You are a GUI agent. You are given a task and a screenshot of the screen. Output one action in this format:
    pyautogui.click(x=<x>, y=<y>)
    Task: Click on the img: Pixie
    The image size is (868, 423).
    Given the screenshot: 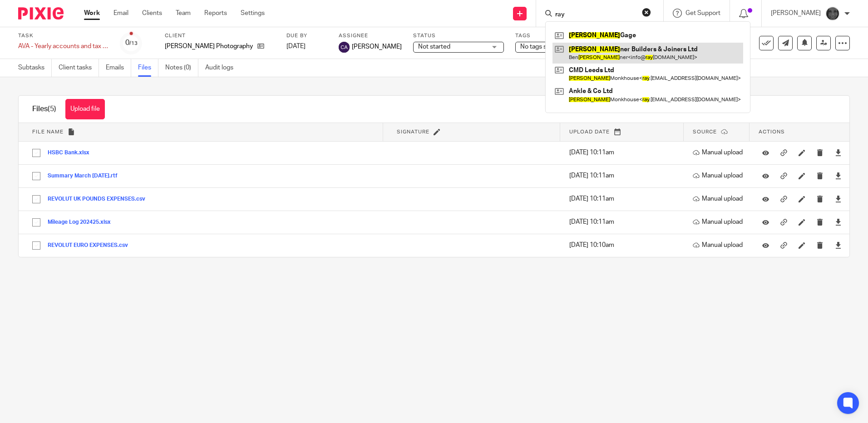 What is the action you would take?
    pyautogui.click(x=41, y=13)
    